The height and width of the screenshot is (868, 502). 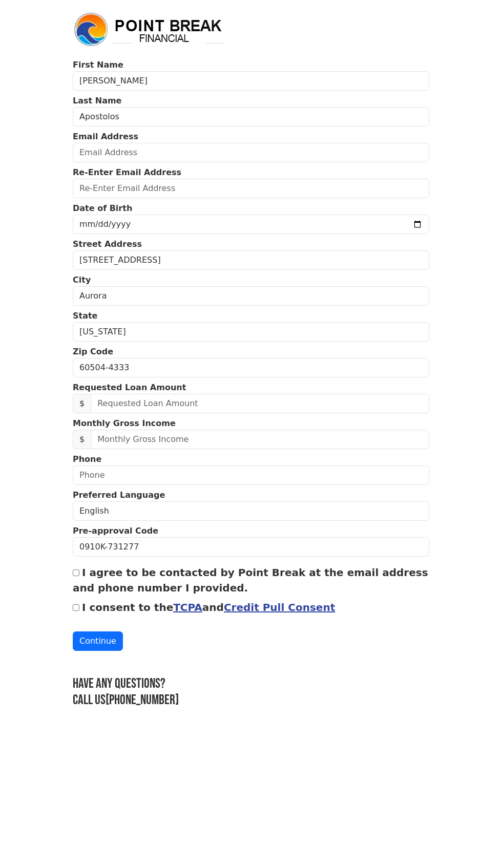 I want to click on strong: Last Name, so click(x=97, y=101).